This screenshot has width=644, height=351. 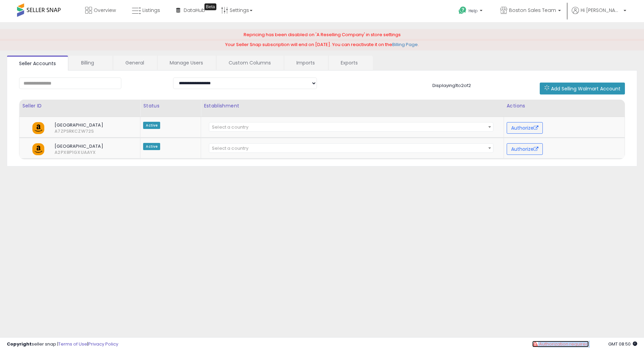 I want to click on div: Actions, so click(x=564, y=106).